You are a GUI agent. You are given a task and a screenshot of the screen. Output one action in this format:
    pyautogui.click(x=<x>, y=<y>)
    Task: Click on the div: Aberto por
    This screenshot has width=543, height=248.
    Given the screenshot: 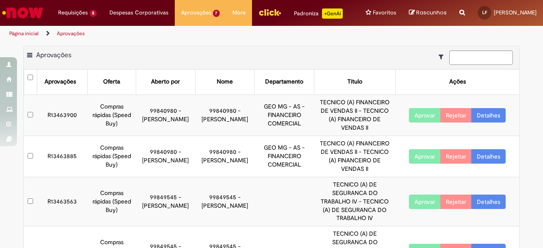 What is the action you would take?
    pyautogui.click(x=165, y=82)
    